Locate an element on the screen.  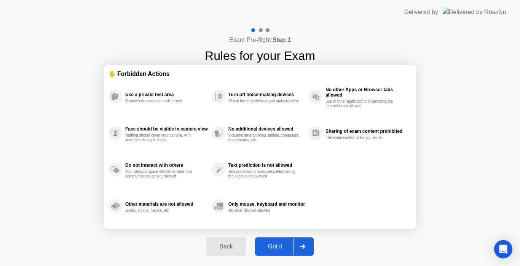
h1: Rules for your Exam is located at coordinates (260, 56).